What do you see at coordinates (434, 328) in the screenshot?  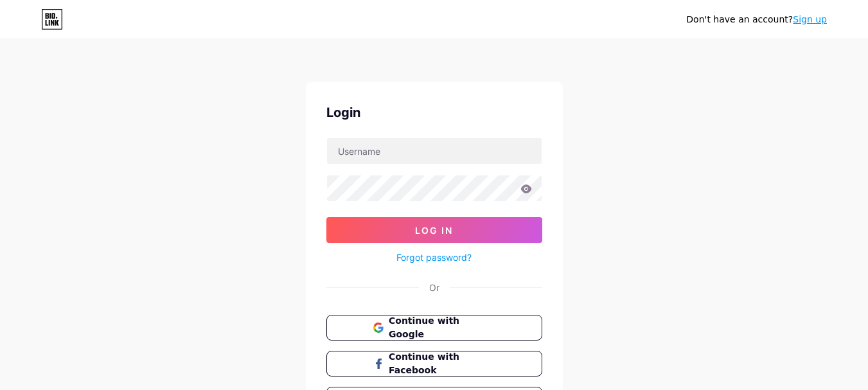 I see `button: Continue with Google` at bounding box center [434, 328].